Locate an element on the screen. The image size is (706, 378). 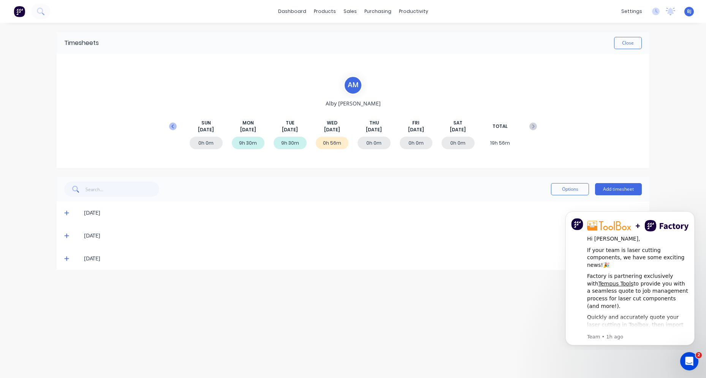
a: dashboard is located at coordinates (292, 11).